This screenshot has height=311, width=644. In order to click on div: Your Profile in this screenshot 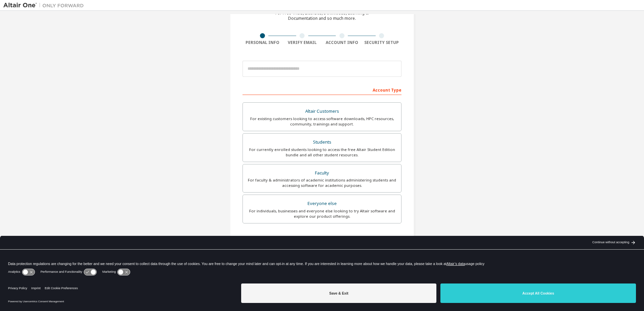, I will do `click(322, 239)`.